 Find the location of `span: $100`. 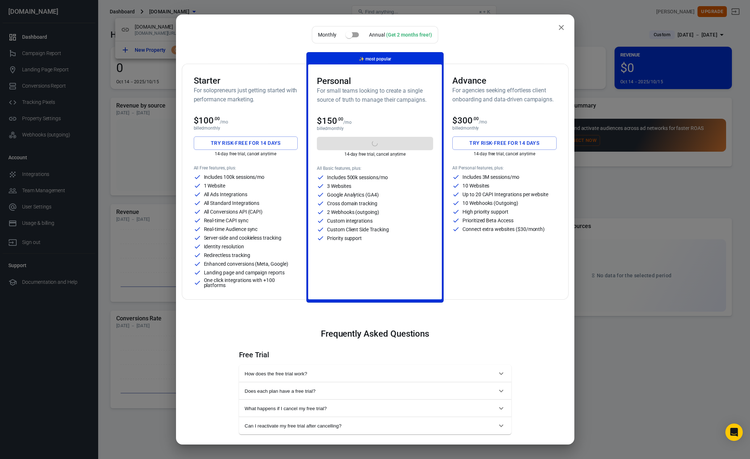

span: $100 is located at coordinates (207, 121).